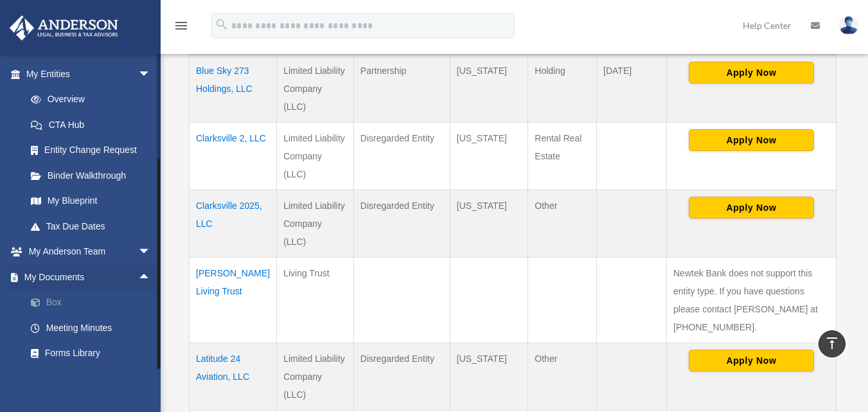  What do you see at coordinates (86, 74) in the screenshot?
I see `a: My Entitiesarrow_drop_down` at bounding box center [86, 74].